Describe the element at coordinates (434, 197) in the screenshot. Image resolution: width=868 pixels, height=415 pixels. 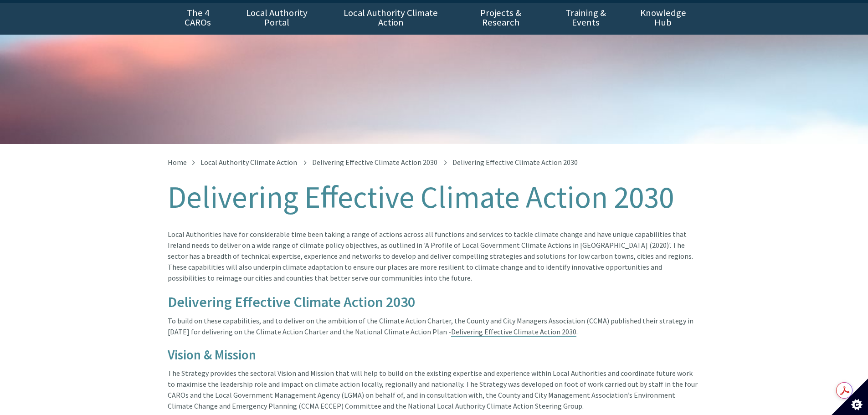
I see `h1: Delivering Effective Climate Action 2030` at that location.